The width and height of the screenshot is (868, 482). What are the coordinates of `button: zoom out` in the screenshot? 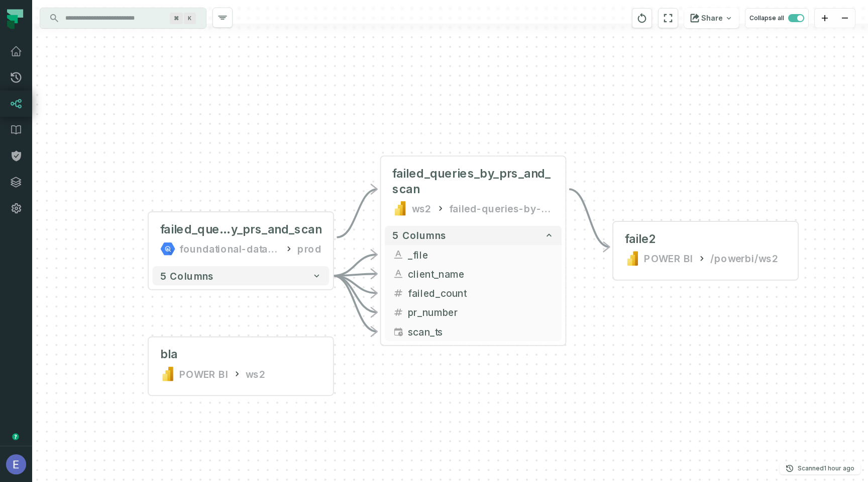 It's located at (845, 18).